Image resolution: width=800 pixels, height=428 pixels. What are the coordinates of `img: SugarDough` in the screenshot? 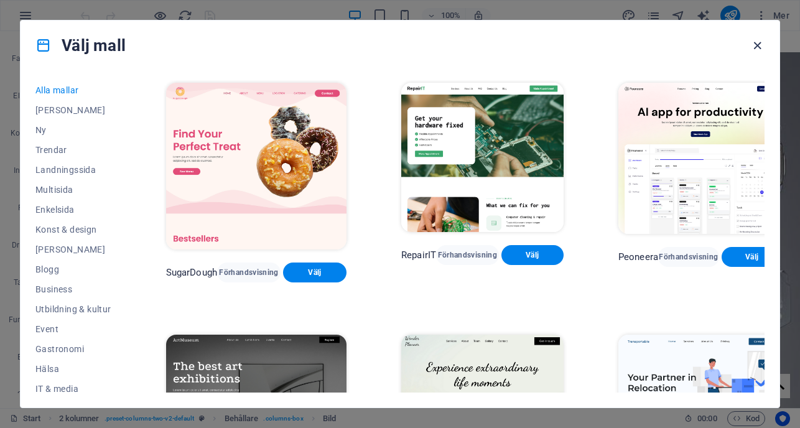 It's located at (256, 166).